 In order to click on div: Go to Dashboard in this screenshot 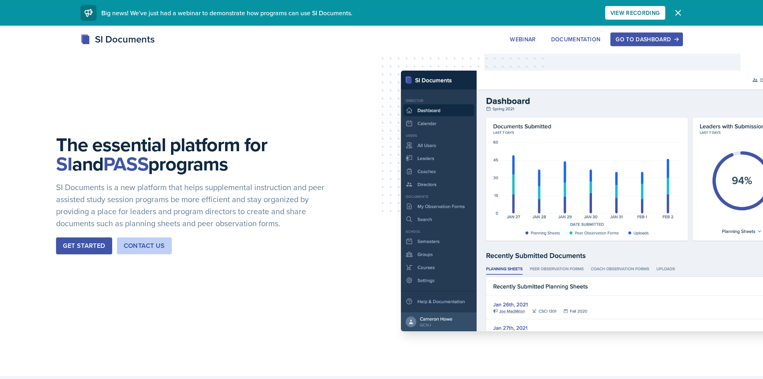, I will do `click(647, 39)`.